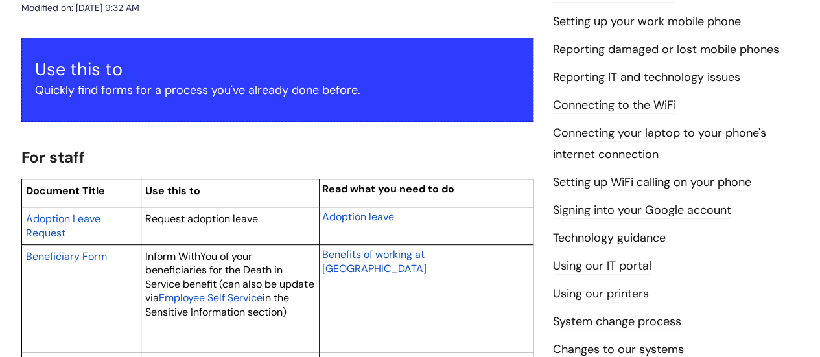 The image size is (820, 357). What do you see at coordinates (201, 218) in the screenshot?
I see `span: Request adoption leave` at bounding box center [201, 218].